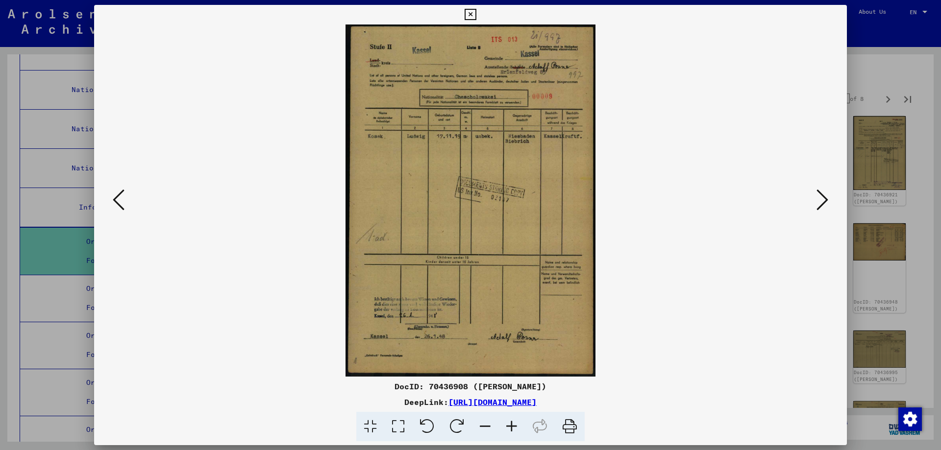 This screenshot has width=941, height=450. I want to click on img: 001.jpg, so click(471, 200).